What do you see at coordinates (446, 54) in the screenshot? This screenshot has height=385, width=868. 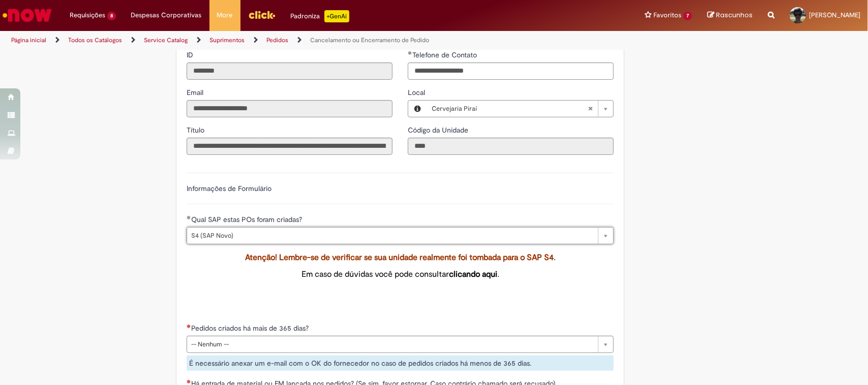 I see `span: Telefone de Contato` at bounding box center [446, 54].